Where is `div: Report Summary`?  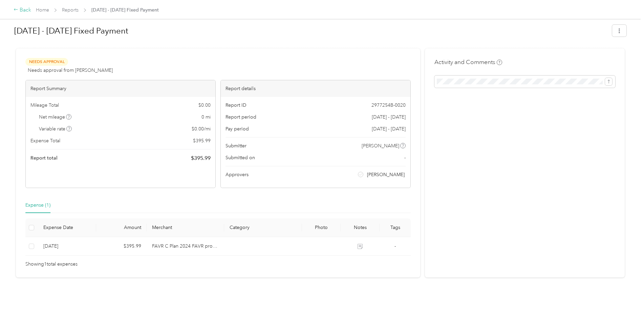
div: Report Summary is located at coordinates (121, 88).